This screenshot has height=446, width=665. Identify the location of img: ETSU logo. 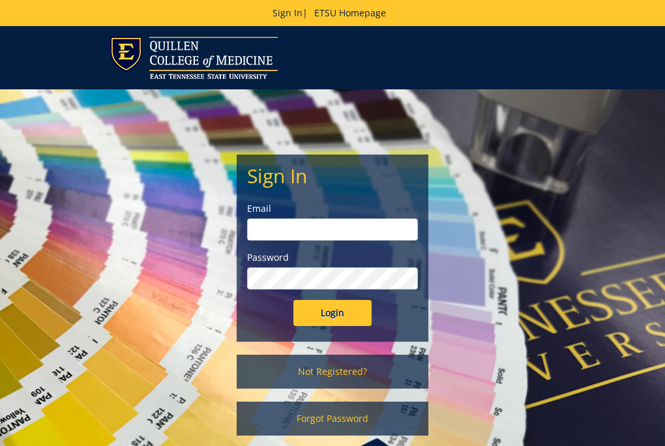
(194, 57).